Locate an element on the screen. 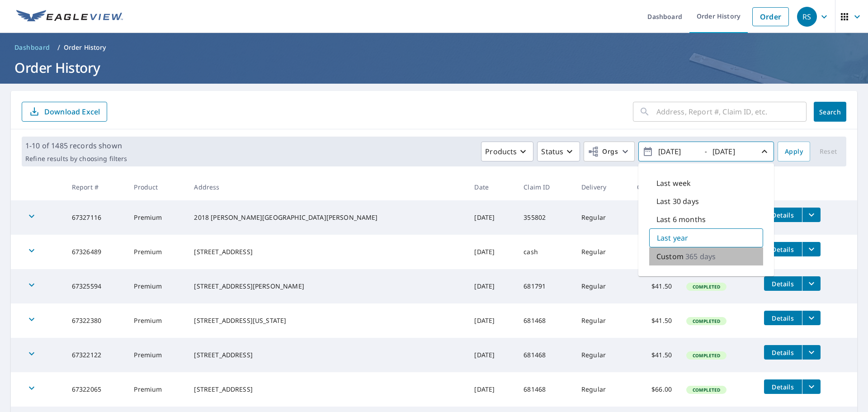 This screenshot has height=412, width=868. p: Refine results by choosing filters is located at coordinates (76, 159).